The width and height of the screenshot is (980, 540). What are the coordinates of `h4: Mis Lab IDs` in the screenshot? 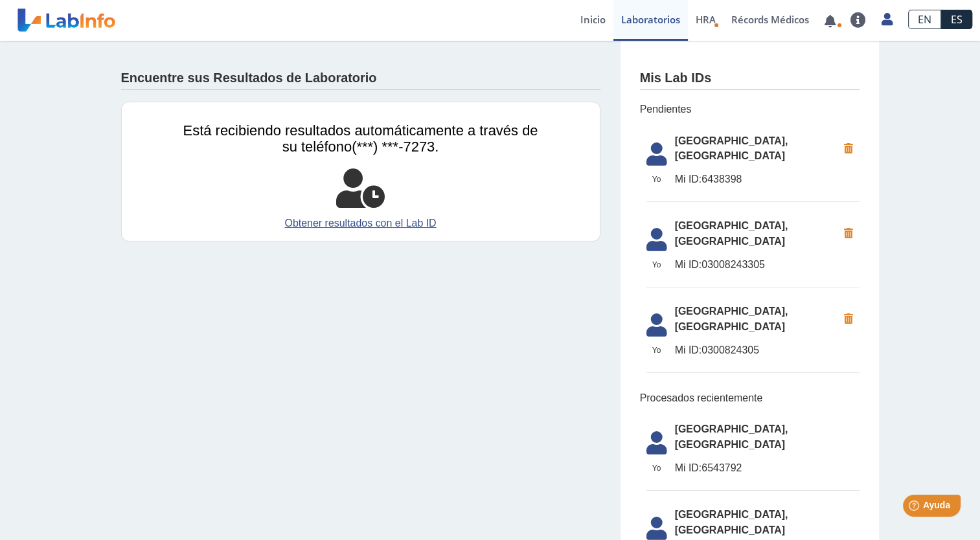 It's located at (676, 78).